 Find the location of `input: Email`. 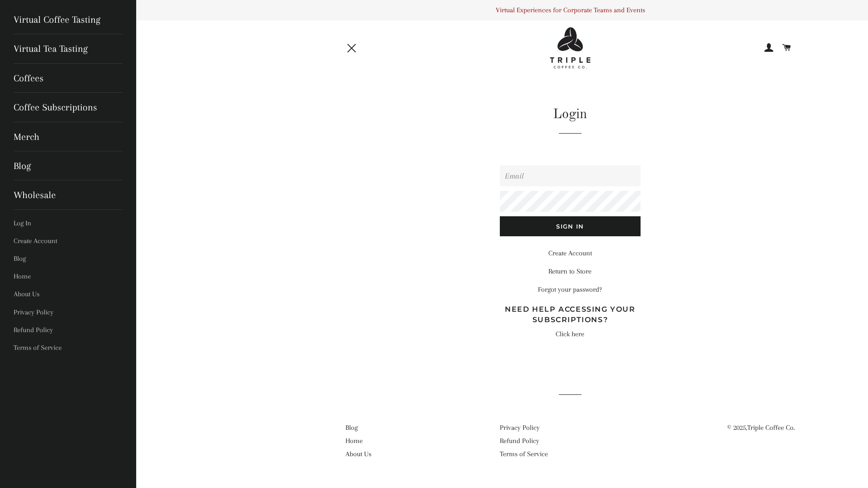

input: Email is located at coordinates (570, 176).